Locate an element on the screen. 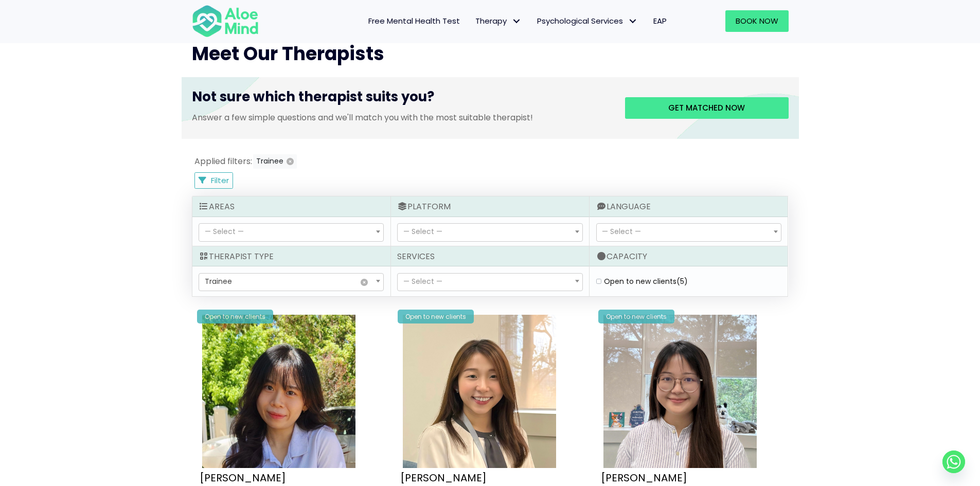 The width and height of the screenshot is (980, 486). div: Services is located at coordinates (490, 256).